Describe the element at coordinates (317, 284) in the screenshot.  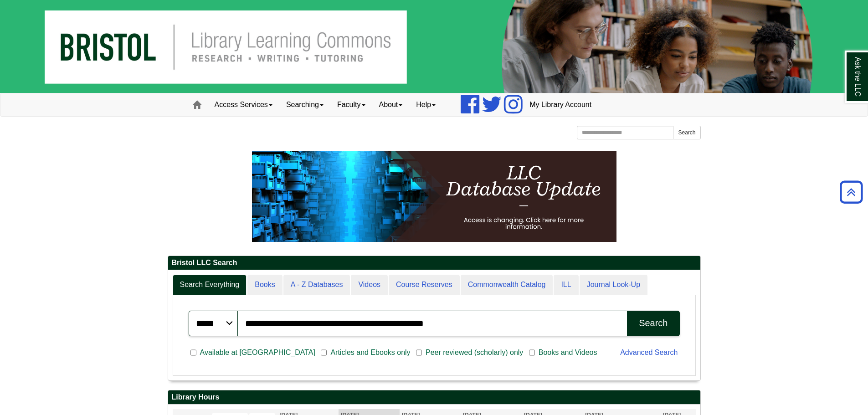
I see `a: A - Z Databases` at that location.